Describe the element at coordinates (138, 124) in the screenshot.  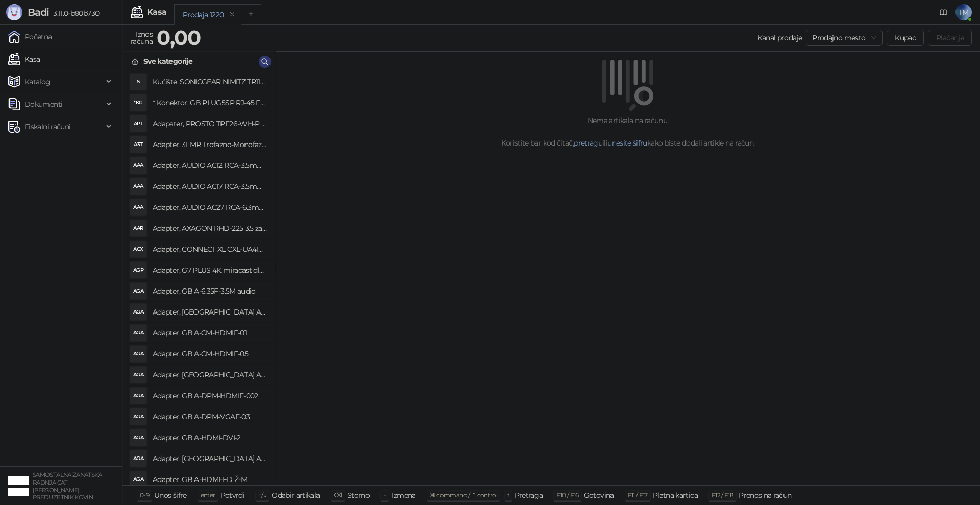
I see `div: APT` at that location.